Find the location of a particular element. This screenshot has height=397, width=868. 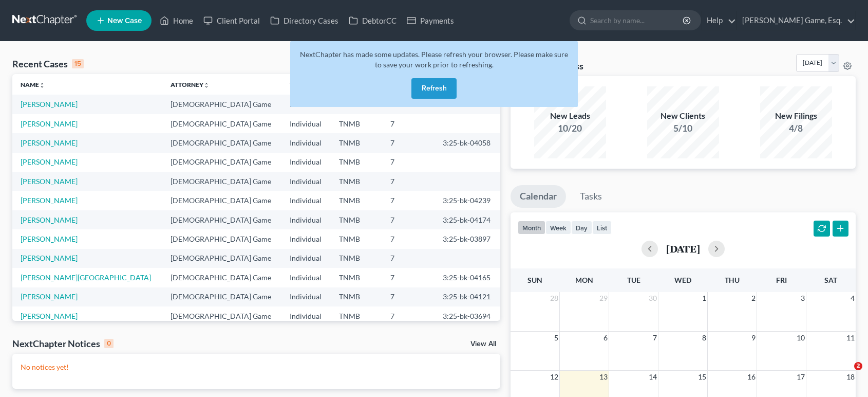

a: Nameunfold_more is located at coordinates (33, 84).